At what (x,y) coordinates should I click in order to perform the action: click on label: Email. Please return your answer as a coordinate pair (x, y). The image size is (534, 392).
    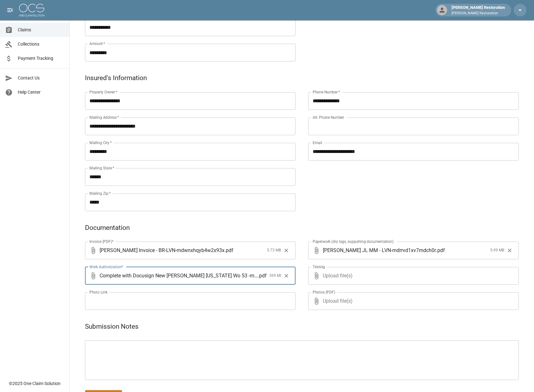
    Looking at the image, I should click on (317, 143).